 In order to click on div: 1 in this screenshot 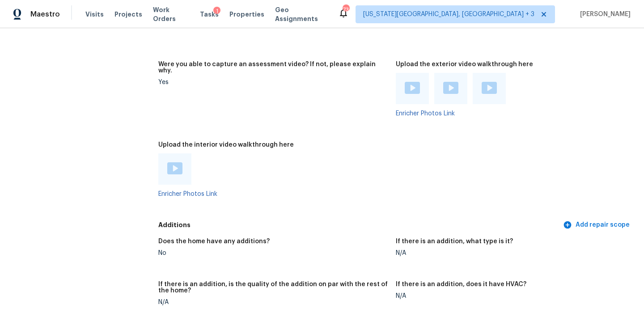, I will do `click(217, 11)`.